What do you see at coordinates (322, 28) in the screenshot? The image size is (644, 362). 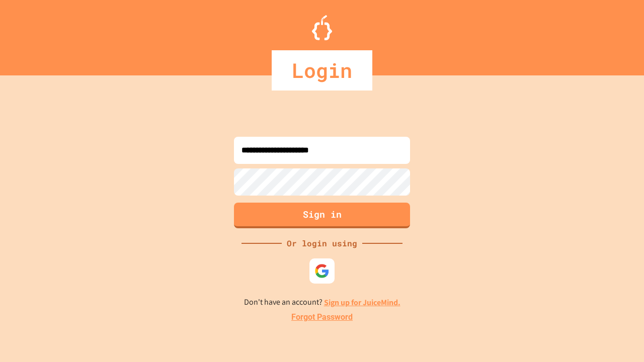 I see `img: Logo.svg` at bounding box center [322, 28].